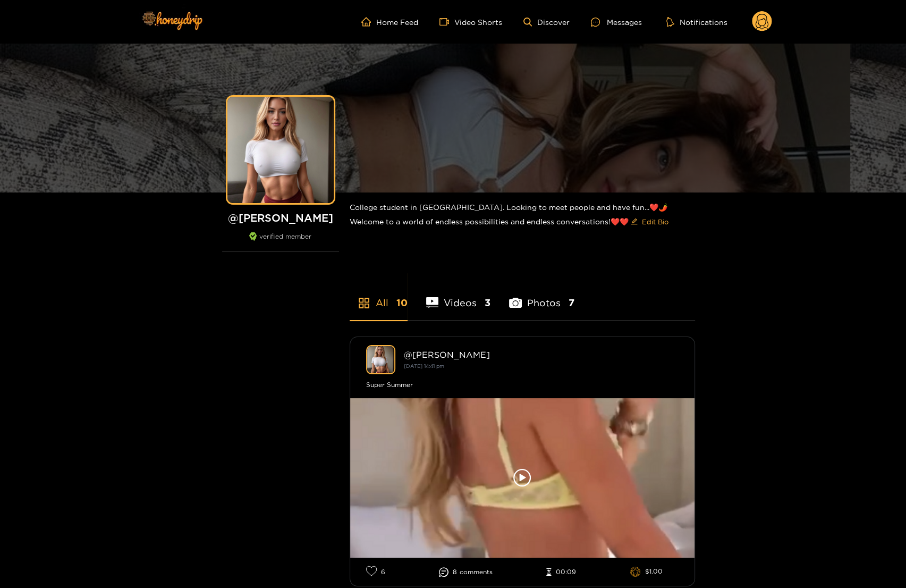  I want to click on li: $1.00, so click(646, 572).